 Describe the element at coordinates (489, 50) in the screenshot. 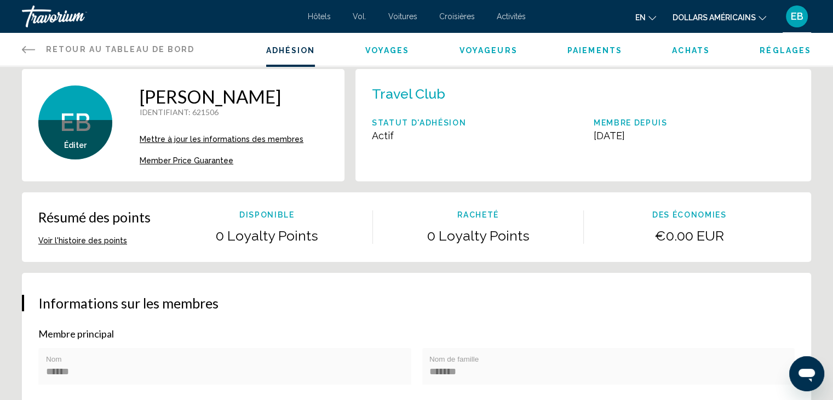

I see `a: Voyageurs` at that location.